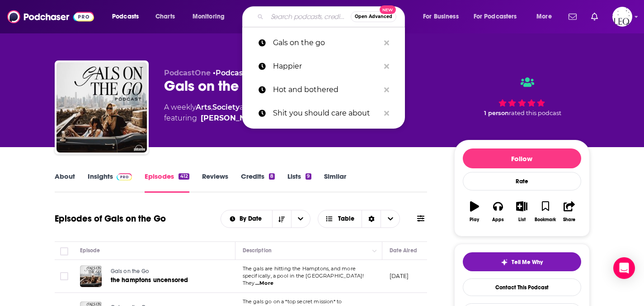  What do you see at coordinates (544, 17) in the screenshot?
I see `span: More` at bounding box center [544, 17].